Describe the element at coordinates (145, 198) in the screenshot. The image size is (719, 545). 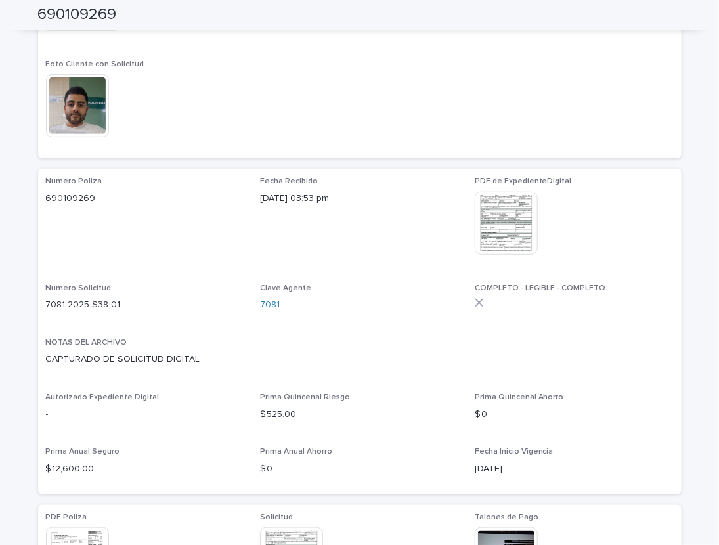
I see `p: 690109269` at that location.